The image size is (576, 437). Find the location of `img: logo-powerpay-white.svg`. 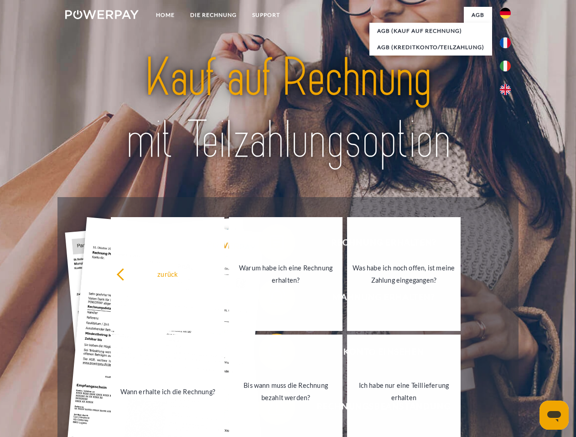

img: logo-powerpay-white.svg is located at coordinates (102, 15).